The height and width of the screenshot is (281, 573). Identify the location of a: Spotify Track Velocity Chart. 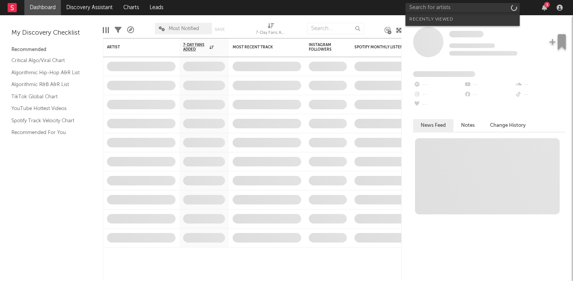
(48, 121).